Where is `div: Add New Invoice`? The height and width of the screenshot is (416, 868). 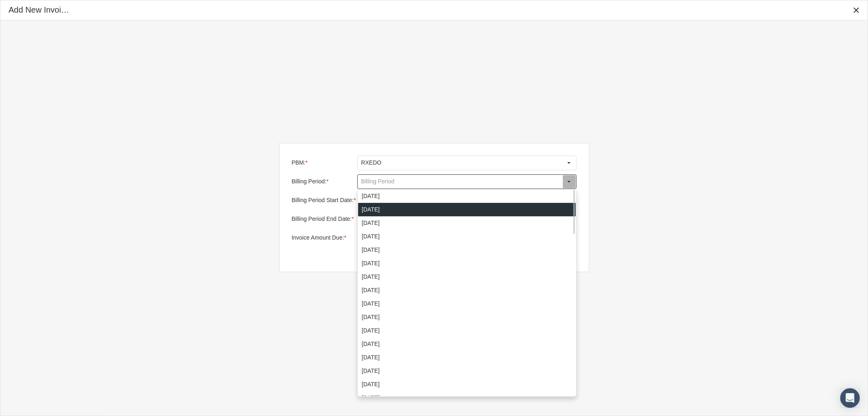 div: Add New Invoice is located at coordinates (39, 10).